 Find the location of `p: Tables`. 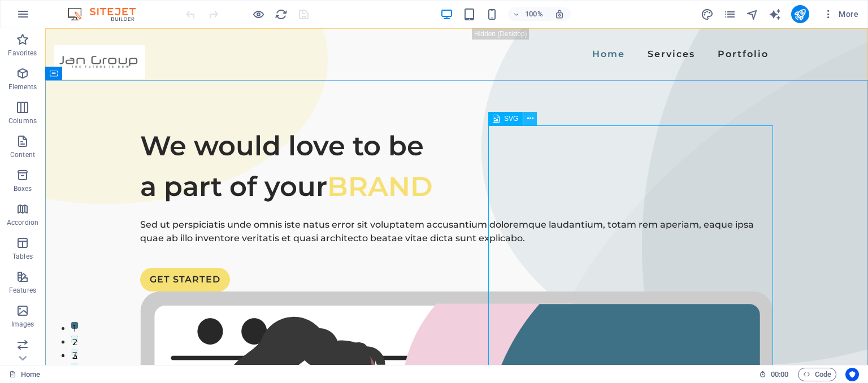

p: Tables is located at coordinates (23, 256).